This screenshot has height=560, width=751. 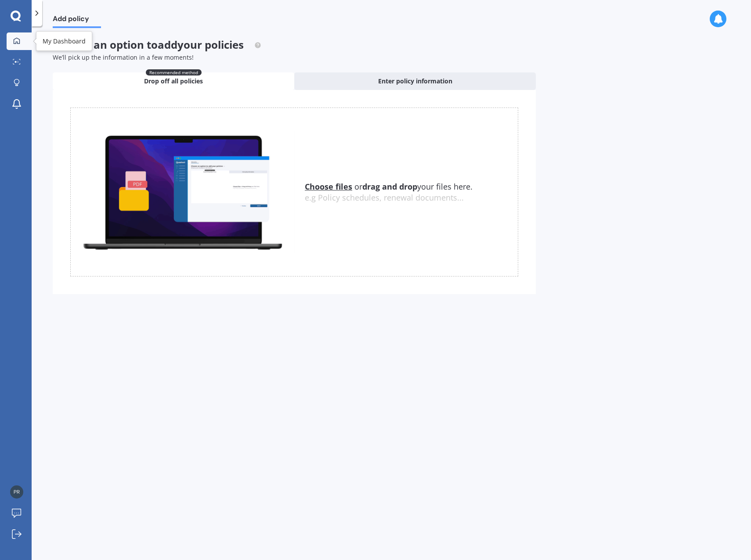 I want to click on span: to add your policies, so click(x=195, y=44).